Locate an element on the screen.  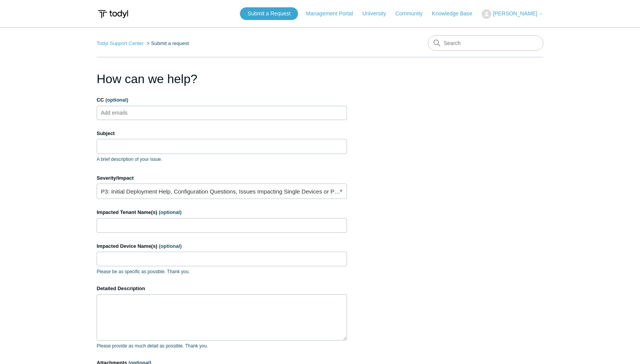
label: CC is located at coordinates (222, 101).